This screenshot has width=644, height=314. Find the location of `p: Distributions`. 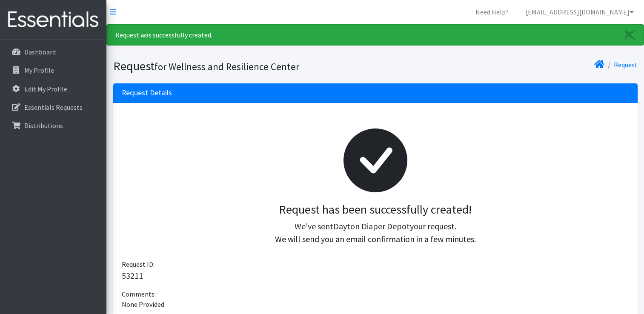

p: Distributions is located at coordinates (43, 125).